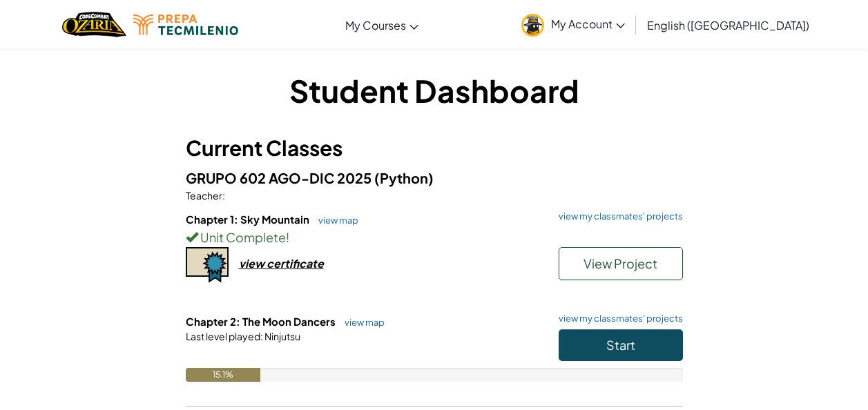  What do you see at coordinates (204, 195) in the screenshot?
I see `span: Teacher` at bounding box center [204, 195].